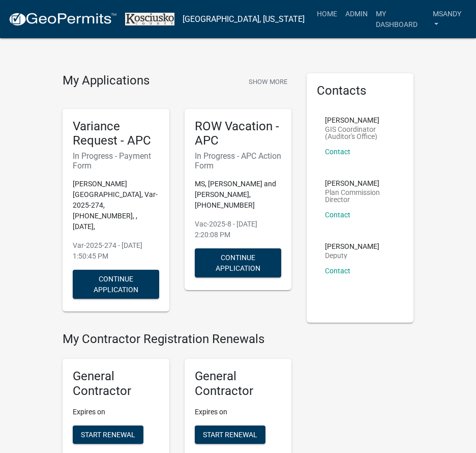 The width and height of the screenshot is (476, 453). Describe the element at coordinates (401, 19) in the screenshot. I see `a: My Dashboard` at that location.